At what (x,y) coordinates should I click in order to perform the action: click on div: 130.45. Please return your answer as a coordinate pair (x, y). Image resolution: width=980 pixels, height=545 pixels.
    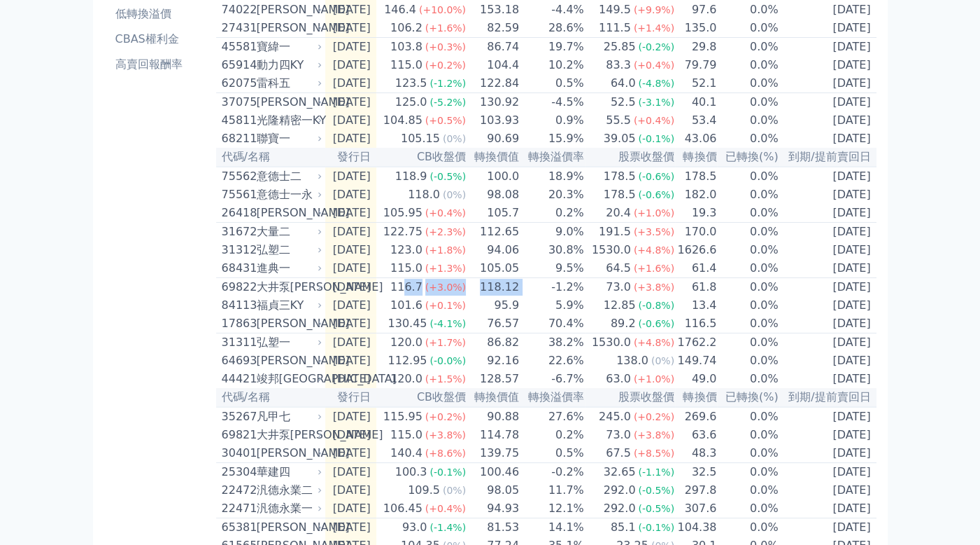
    Looking at the image, I should click on (407, 323).